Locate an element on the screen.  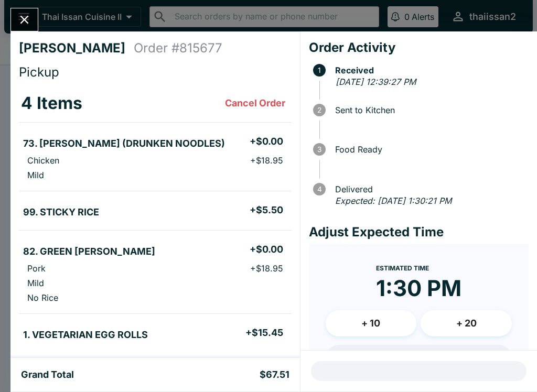
button: + 20 is located at coordinates (466, 324).